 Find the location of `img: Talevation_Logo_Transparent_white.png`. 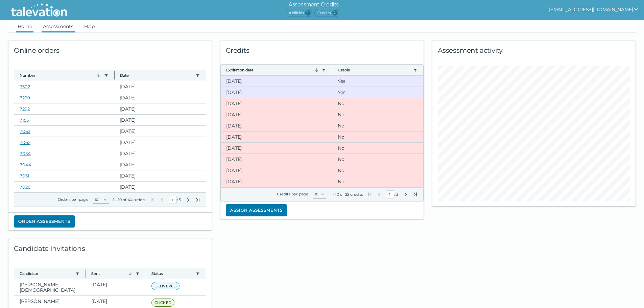

img: Talevation_Logo_Transparent_white.png is located at coordinates (39, 10).